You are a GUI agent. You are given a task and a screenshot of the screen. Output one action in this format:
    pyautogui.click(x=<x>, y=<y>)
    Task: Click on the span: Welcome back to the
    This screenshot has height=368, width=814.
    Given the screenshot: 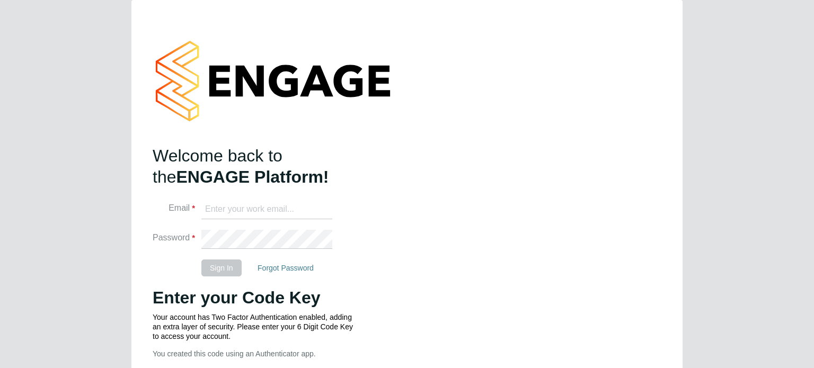 What is the action you would take?
    pyautogui.click(x=217, y=166)
    